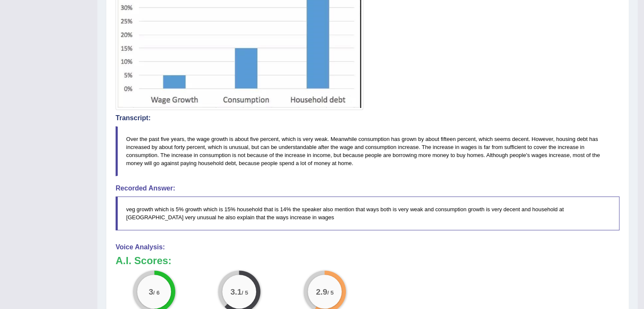  I want to click on h4: Transcript:, so click(367, 119).